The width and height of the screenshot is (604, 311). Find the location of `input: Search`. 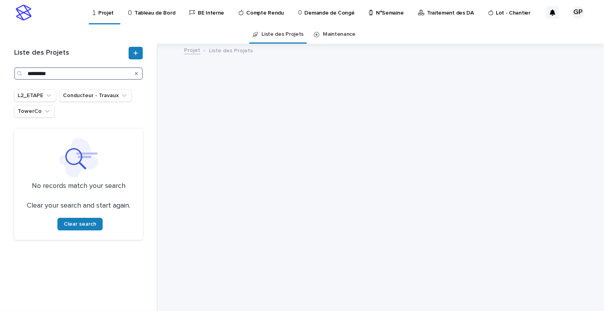

input: Search is located at coordinates (78, 74).